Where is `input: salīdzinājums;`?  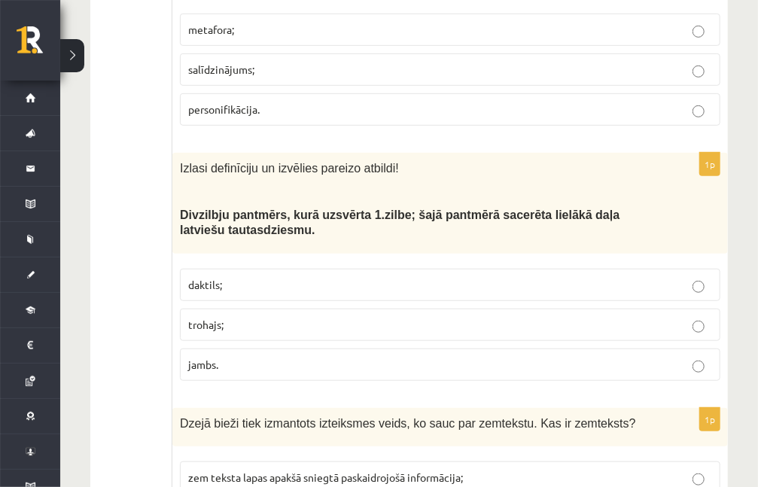 input: salīdzinājums; is located at coordinates (698, 71).